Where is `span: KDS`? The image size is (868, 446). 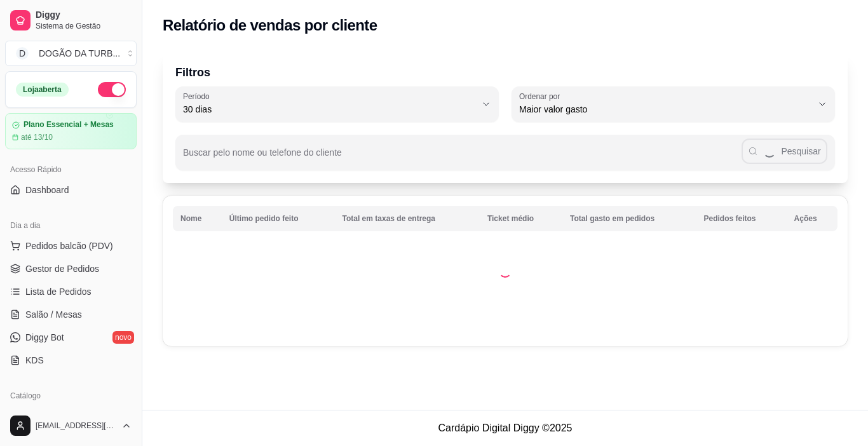 span: KDS is located at coordinates (34, 360).